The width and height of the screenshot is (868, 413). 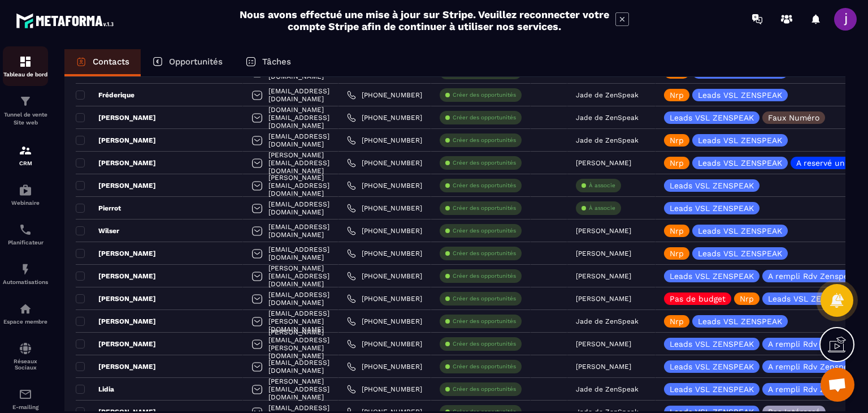 I want to click on p: Webinaire, so click(x=25, y=202).